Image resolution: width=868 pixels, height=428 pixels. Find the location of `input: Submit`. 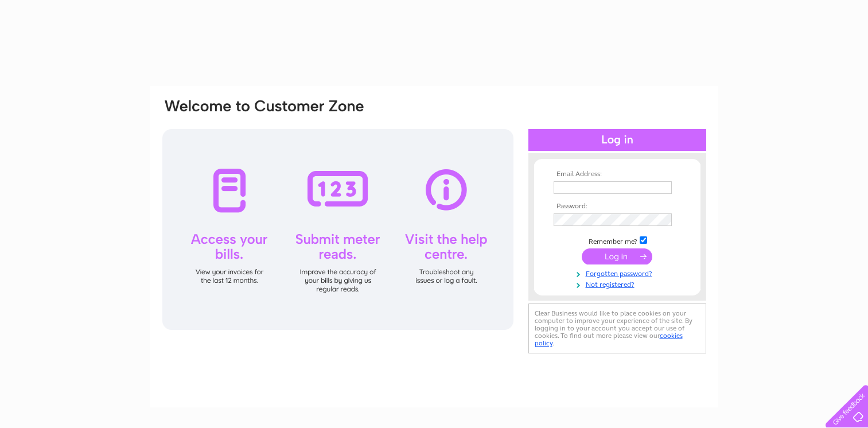

input: Submit is located at coordinates (617, 257).